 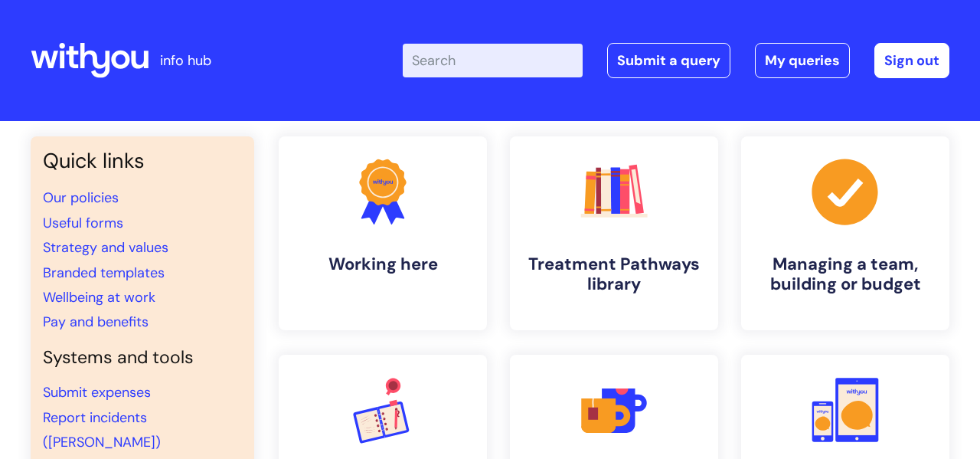 I want to click on p: info hub, so click(x=185, y=60).